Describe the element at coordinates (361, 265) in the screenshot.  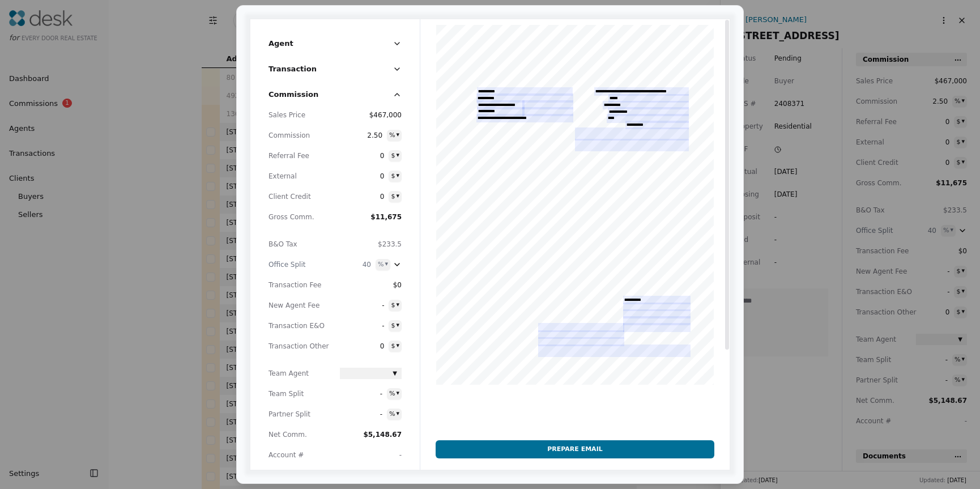
I see `span: 40` at that location.